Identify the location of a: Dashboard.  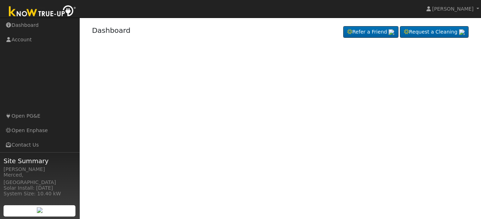
(111, 30).